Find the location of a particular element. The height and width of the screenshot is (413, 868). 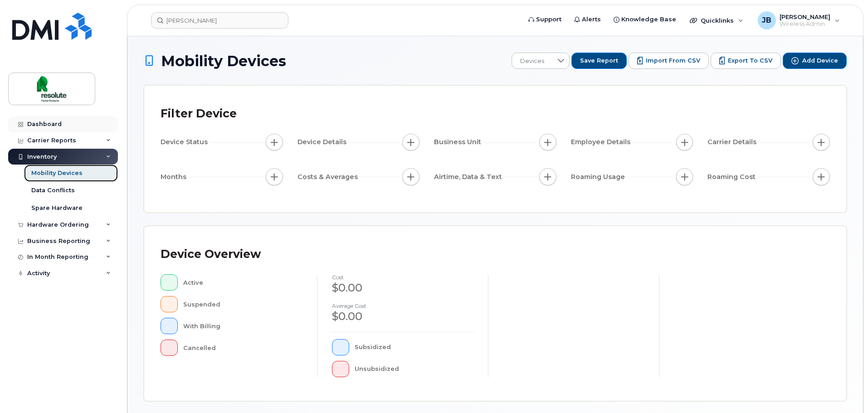

a: Add Device is located at coordinates (815, 61).